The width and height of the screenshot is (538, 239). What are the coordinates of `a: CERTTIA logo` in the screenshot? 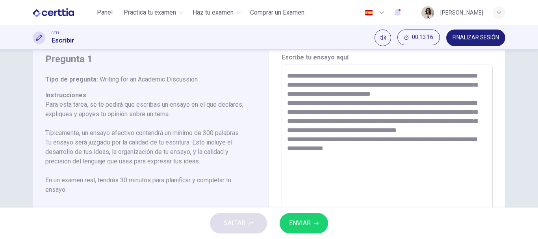 It's located at (62, 13).